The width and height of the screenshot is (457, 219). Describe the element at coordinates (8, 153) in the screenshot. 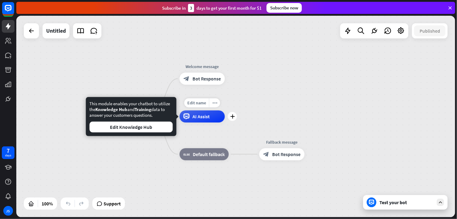

I see `a: 7 days` at that location.